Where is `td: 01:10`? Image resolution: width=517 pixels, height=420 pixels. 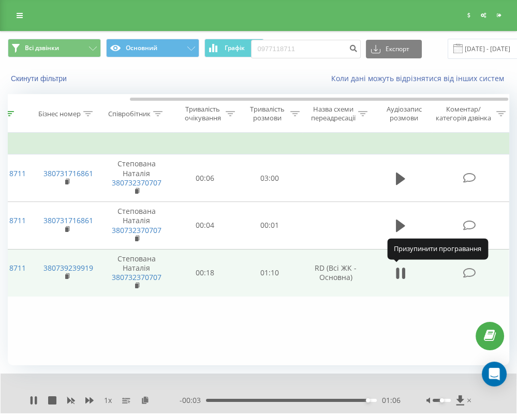 td: 01:10 is located at coordinates (270, 272).